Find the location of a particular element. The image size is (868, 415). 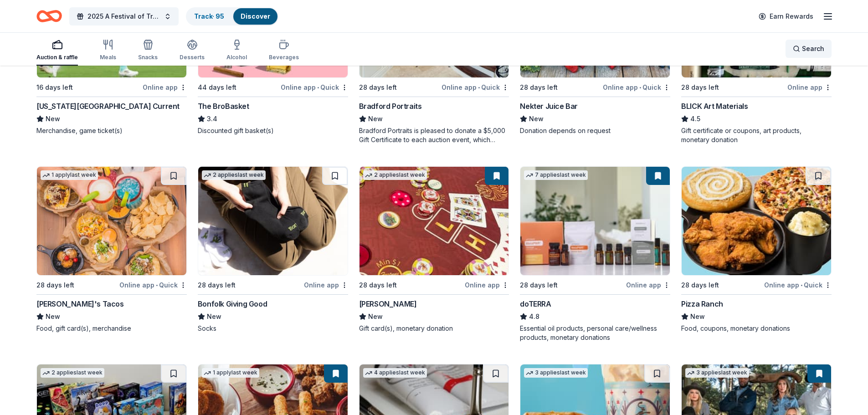

div: Socks is located at coordinates (273, 328).